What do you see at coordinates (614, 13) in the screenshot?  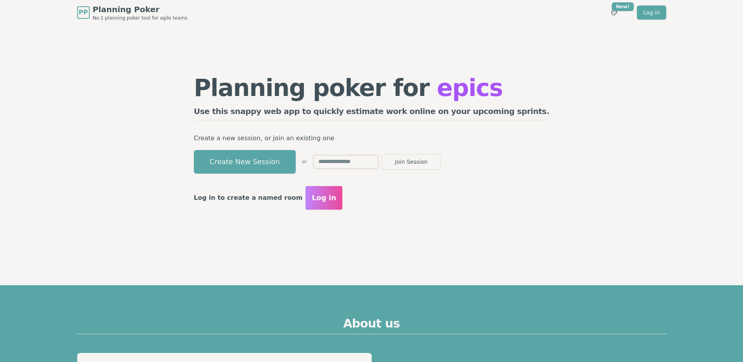 I see `button: New!` at bounding box center [614, 13].